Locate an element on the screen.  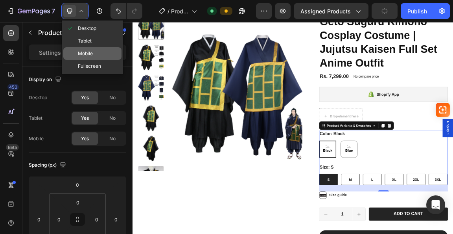
div: Display on is located at coordinates (46, 79).